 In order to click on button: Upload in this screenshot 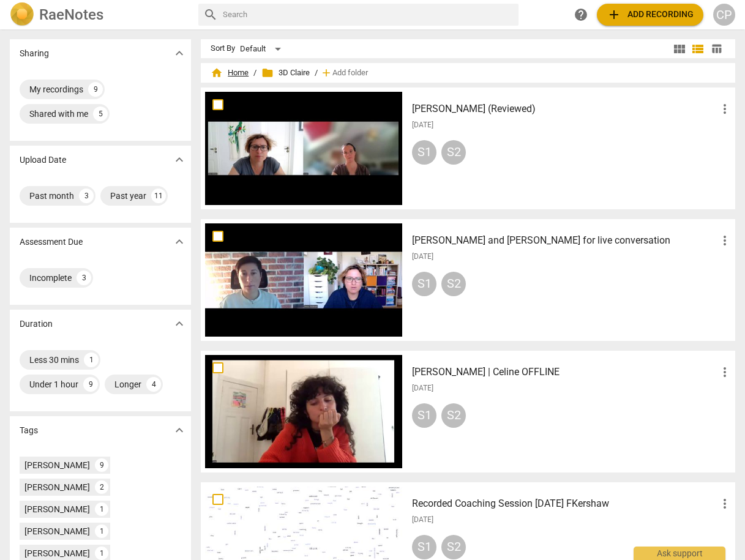, I will do `click(650, 15)`.